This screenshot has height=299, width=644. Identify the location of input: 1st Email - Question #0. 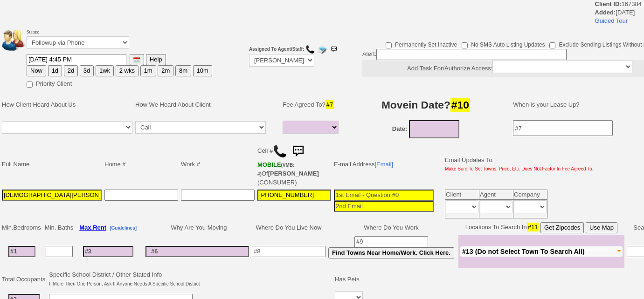
(384, 195).